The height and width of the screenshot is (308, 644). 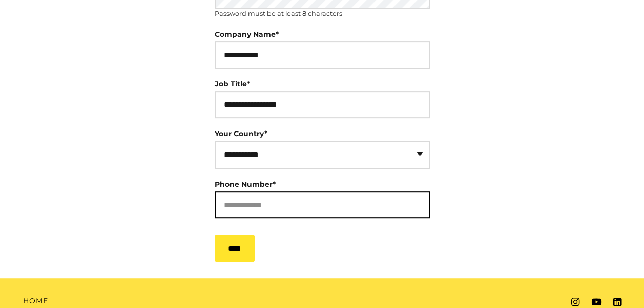 I want to click on label: Phone Number*, so click(x=245, y=184).